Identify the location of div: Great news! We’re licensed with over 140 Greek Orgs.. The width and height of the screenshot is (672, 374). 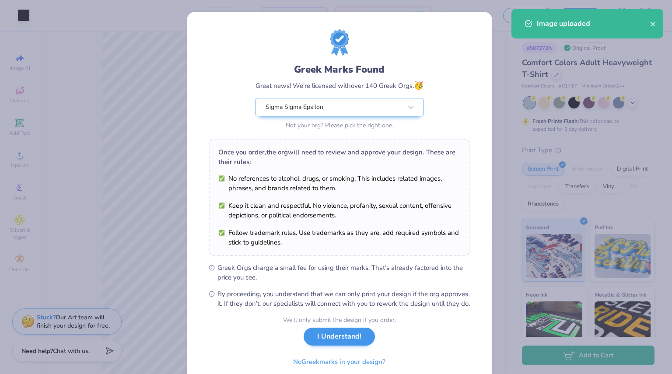
(340, 85).